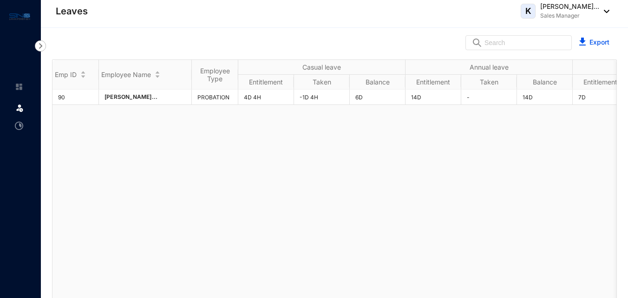 The image size is (628, 298). Describe the element at coordinates (20, 16) in the screenshot. I see `img: logo` at that location.